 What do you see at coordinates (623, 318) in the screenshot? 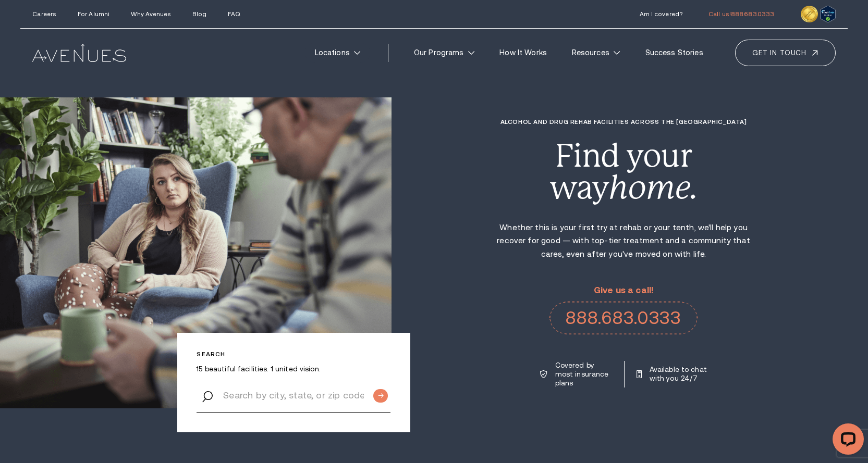
I see `a: 888.683.0333` at bounding box center [623, 318].